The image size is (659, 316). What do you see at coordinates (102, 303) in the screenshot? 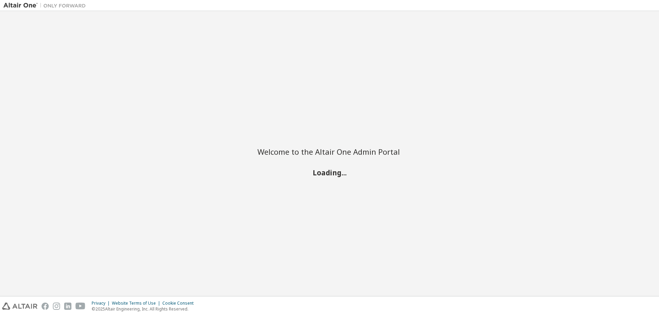
I see `div: Privacy` at bounding box center [102, 303].